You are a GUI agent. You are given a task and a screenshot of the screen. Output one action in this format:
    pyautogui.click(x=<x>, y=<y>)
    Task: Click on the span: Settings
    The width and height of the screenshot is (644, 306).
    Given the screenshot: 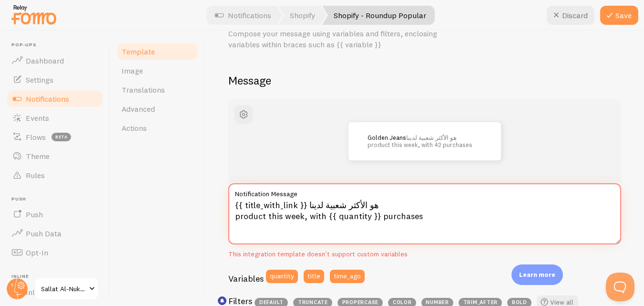 What is the action you would take?
    pyautogui.click(x=40, y=79)
    